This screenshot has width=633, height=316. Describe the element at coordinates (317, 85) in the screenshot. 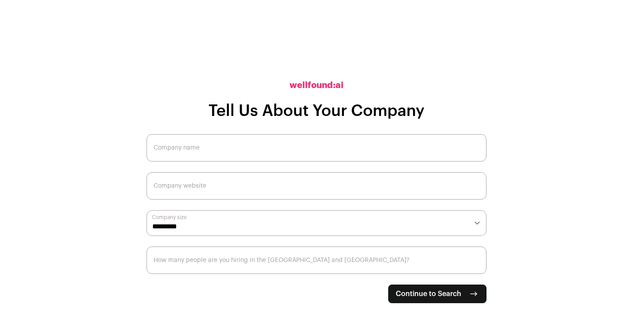

I see `h2: wellfound:ai` at that location.